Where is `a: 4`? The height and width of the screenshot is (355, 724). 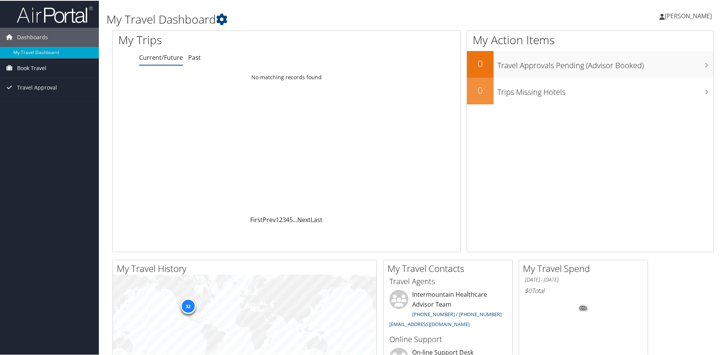 a: 4 is located at coordinates (288, 219).